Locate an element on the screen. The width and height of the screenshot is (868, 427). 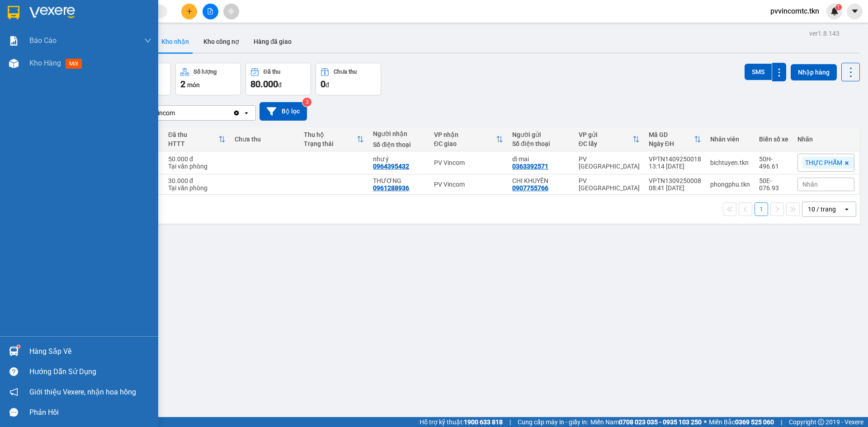
div: VPTN1309250008 is located at coordinates (675, 181).